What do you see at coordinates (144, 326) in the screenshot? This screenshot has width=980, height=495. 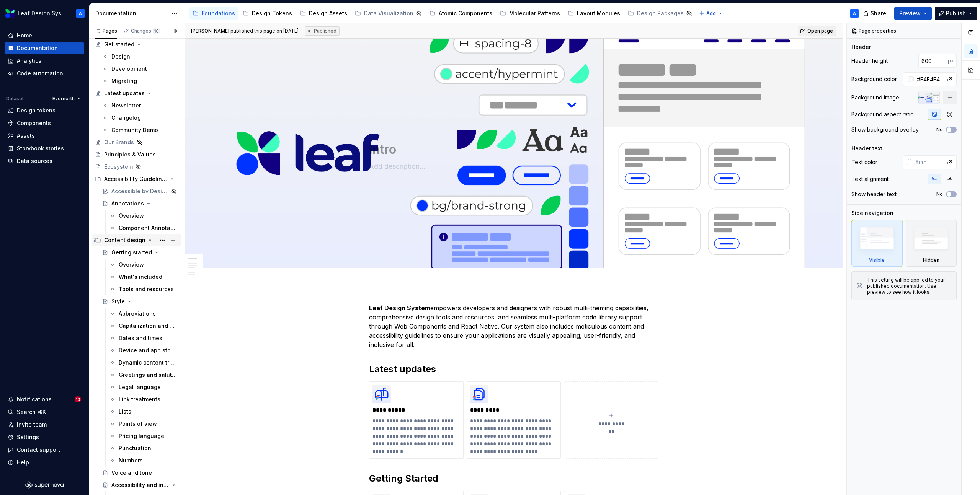 I see `a: Capitalization and casing` at bounding box center [144, 326].